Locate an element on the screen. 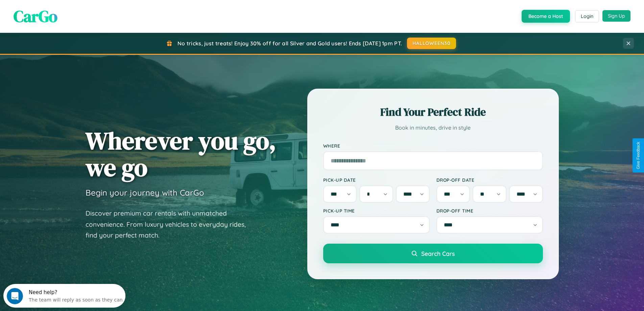  span: CarGo is located at coordinates (36, 16).